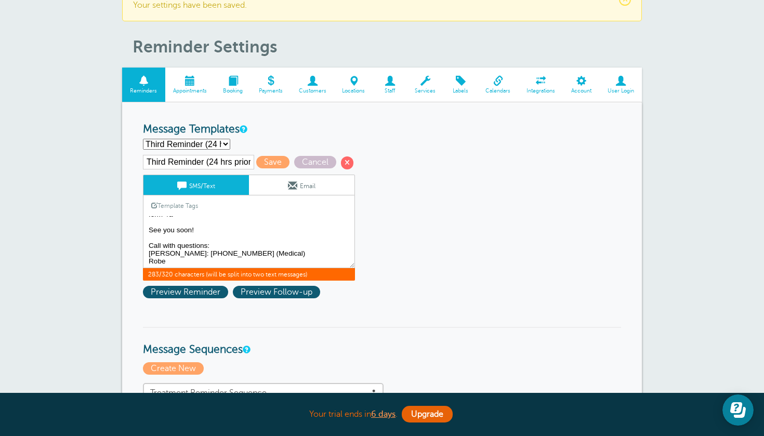 This screenshot has width=764, height=436. Describe the element at coordinates (196, 185) in the screenshot. I see `a: SMS/Text` at that location.